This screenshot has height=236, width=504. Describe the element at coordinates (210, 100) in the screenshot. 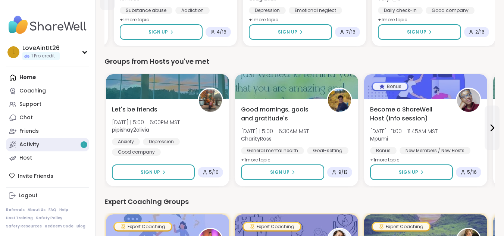

I see `img: pipishay2olivia` at that location.